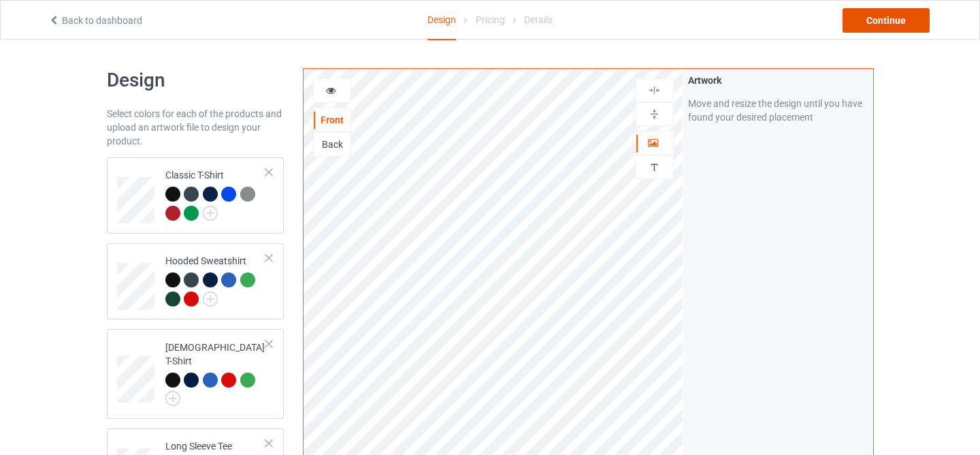  Describe the element at coordinates (195, 80) in the screenshot. I see `h1: Design` at that location.